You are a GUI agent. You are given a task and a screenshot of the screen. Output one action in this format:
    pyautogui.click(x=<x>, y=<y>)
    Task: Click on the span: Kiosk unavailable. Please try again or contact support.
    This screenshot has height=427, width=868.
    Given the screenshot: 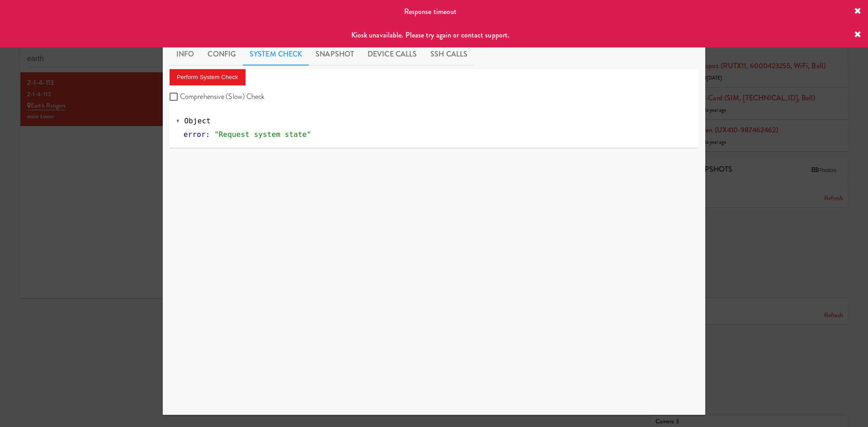 What is the action you would take?
    pyautogui.click(x=431, y=35)
    